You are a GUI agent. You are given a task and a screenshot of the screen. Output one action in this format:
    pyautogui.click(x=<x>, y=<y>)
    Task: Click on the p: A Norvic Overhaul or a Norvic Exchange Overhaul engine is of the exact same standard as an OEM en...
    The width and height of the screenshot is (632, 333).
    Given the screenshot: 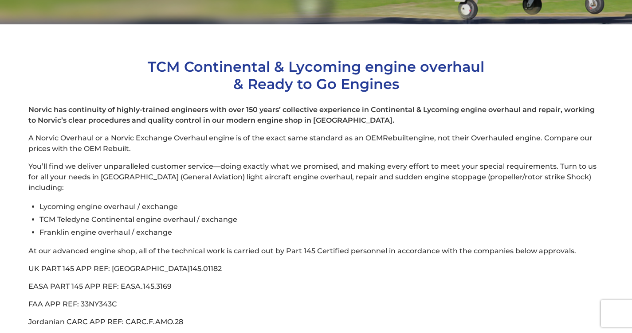 What is the action you would take?
    pyautogui.click(x=316, y=144)
    